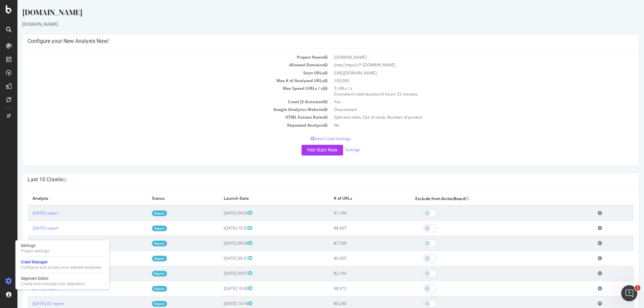 This screenshot has width=644, height=308. What do you see at coordinates (61, 262) in the screenshot?
I see `div: Crawl Manager` at bounding box center [61, 262].